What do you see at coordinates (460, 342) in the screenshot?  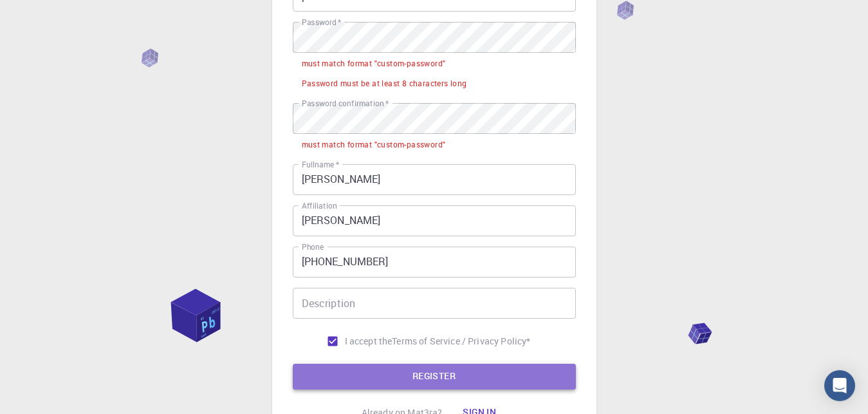 I see `a: Terms of Service / Privacy Policy*` at bounding box center [460, 342].